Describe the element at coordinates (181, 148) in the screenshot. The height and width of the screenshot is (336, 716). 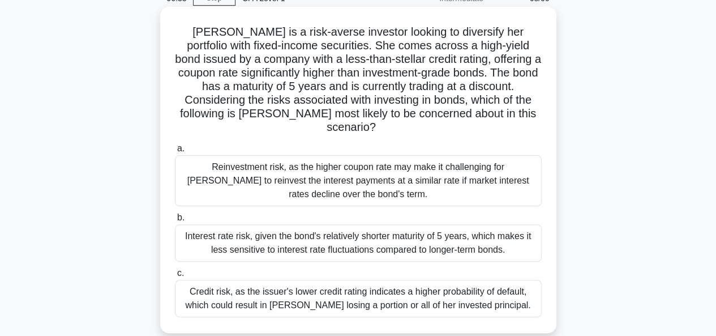
I see `span: a.` at that location.